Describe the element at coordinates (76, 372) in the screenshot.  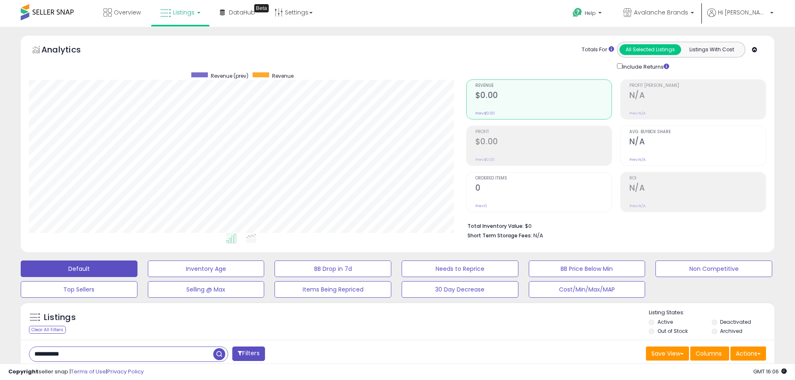
I see `div: seller snap | |` at that location.